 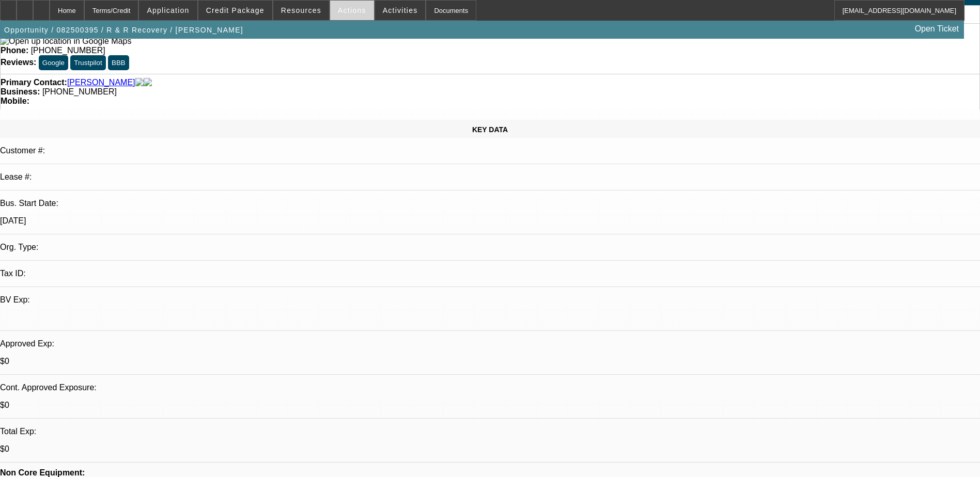 What do you see at coordinates (168, 11) in the screenshot?
I see `span: Application` at bounding box center [168, 11].